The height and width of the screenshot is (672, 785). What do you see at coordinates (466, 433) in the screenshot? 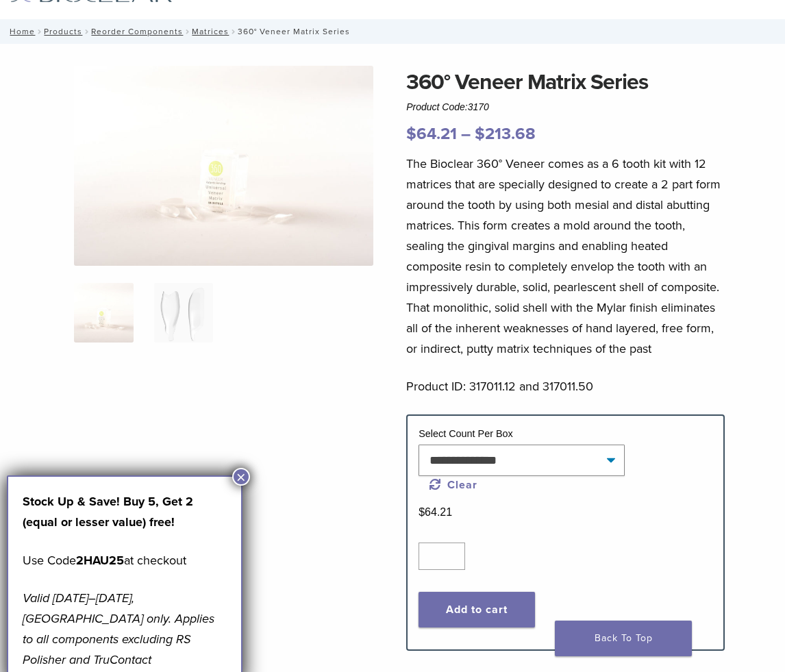
I see `label: Select Count Per Box` at bounding box center [466, 433].